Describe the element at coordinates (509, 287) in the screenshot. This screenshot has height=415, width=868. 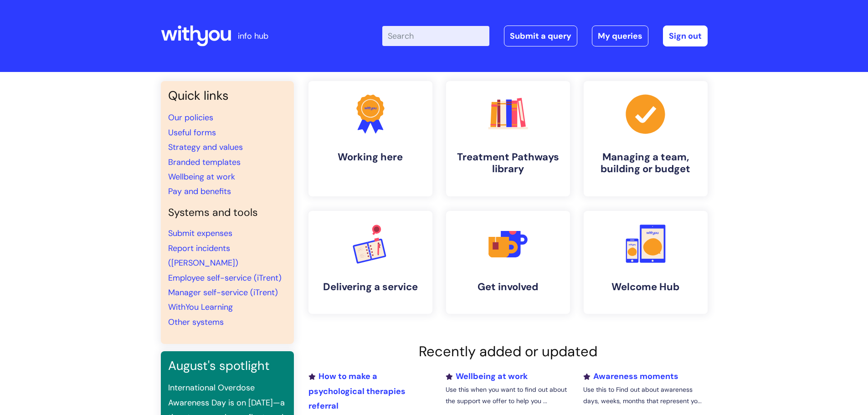
I see `h4: Get involved` at that location.